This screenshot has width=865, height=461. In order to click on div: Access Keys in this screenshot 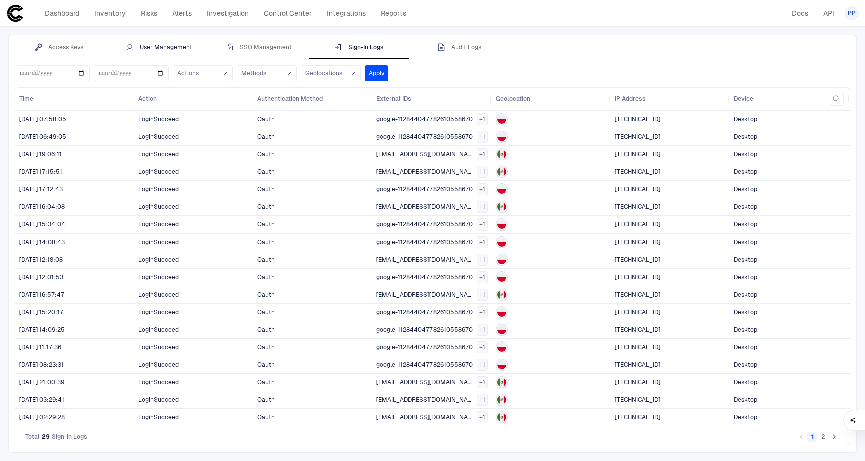, I will do `click(59, 47)`.